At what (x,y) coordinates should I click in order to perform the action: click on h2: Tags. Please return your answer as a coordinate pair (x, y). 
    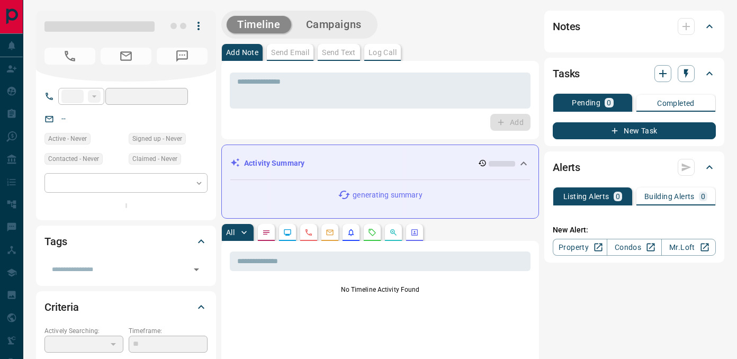
    Looking at the image, I should click on (56, 242).